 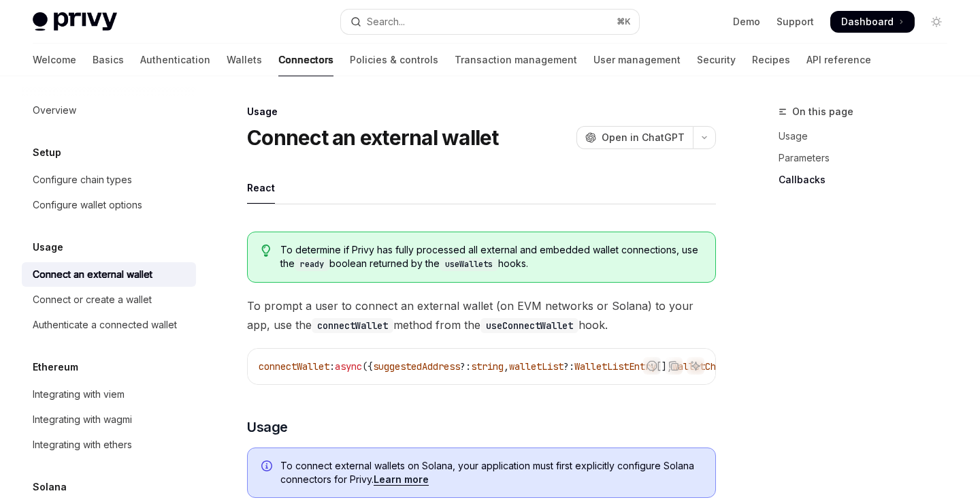 I want to click on a: Overview, so click(x=109, y=110).